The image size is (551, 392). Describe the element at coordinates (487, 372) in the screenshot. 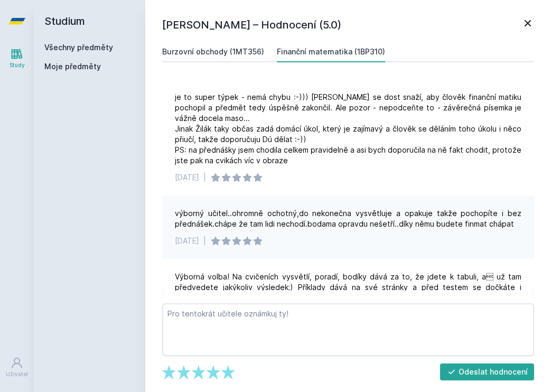

I see `button: Odeslat hodnocení` at that location.